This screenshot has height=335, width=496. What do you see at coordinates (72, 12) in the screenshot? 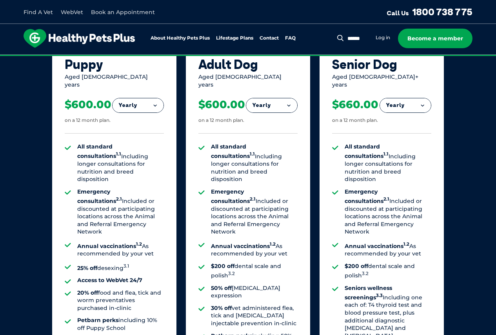
I see `a: WebVet` at bounding box center [72, 12].